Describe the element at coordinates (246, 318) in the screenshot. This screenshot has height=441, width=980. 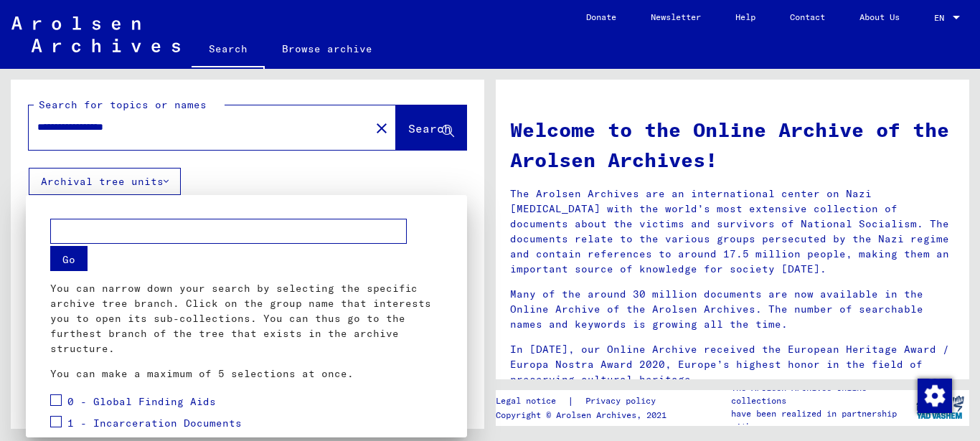
I see `p: You can narrow down your search by selecting the specific archive tree branch. Click on the group...` at that location.